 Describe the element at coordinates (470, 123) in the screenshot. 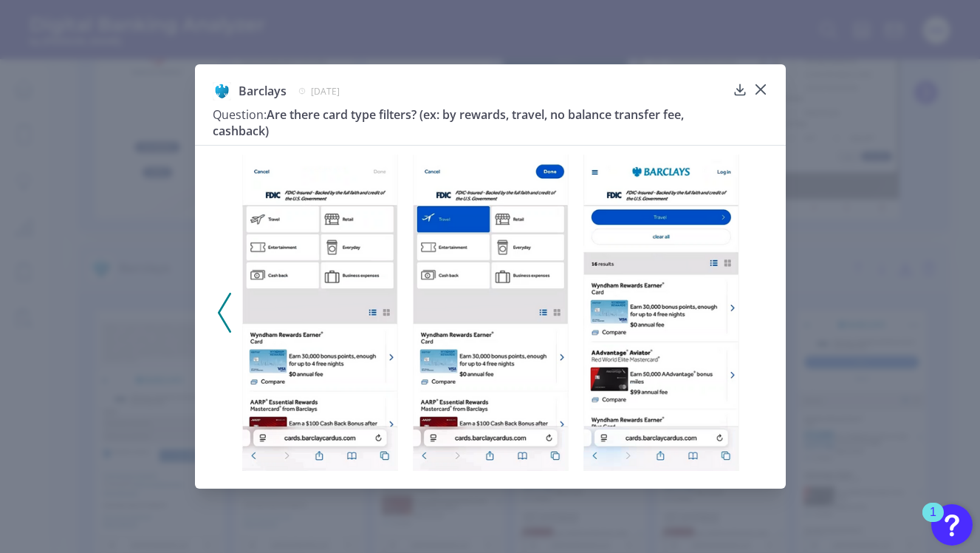

I see `h3: Are there card type filters? (ex: by rewards, travel, no balance transfer fee, cashback)` at that location.